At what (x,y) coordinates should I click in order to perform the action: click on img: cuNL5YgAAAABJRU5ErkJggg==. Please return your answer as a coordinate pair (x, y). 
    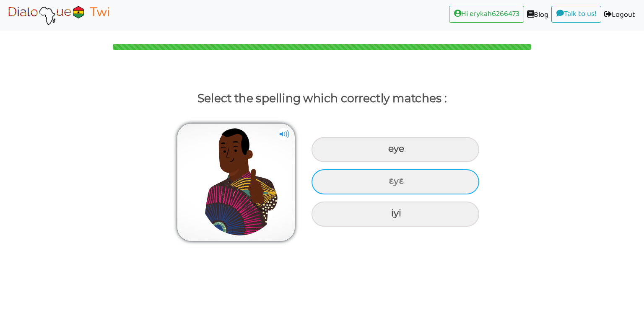
    Looking at the image, I should click on (284, 134).